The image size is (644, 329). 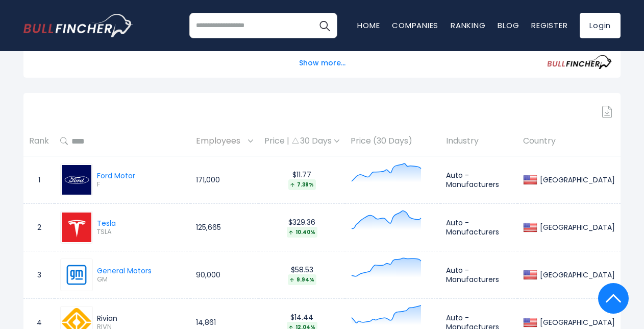 What do you see at coordinates (549, 25) in the screenshot?
I see `a: Register` at bounding box center [549, 25].